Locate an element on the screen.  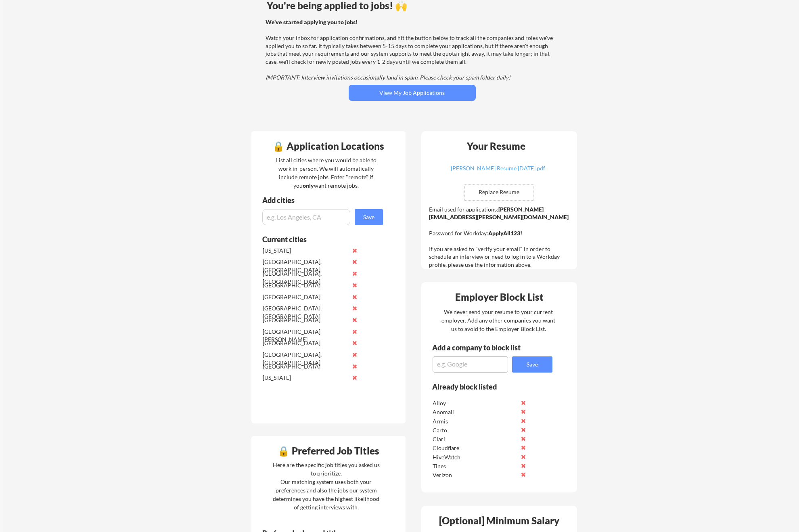
div: Cloudflare is located at coordinates (475, 448).